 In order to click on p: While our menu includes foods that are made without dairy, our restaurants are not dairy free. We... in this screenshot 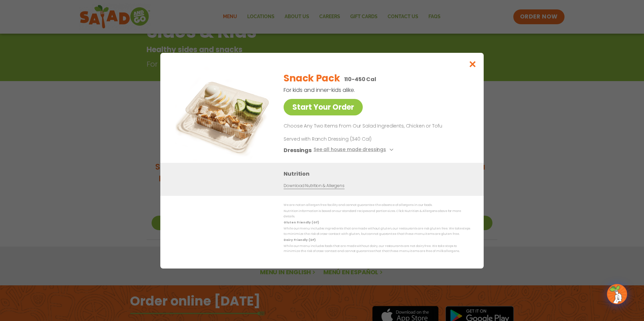, I will do `click(377, 248)`.